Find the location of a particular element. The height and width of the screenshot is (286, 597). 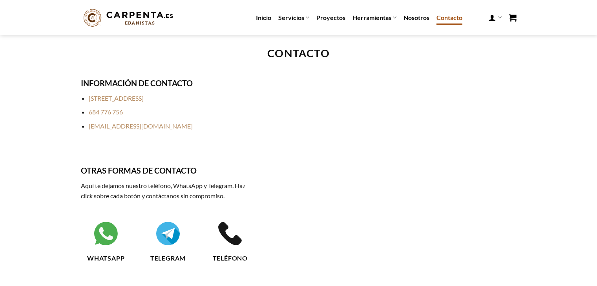

h5: Telegram is located at coordinates (168, 258).